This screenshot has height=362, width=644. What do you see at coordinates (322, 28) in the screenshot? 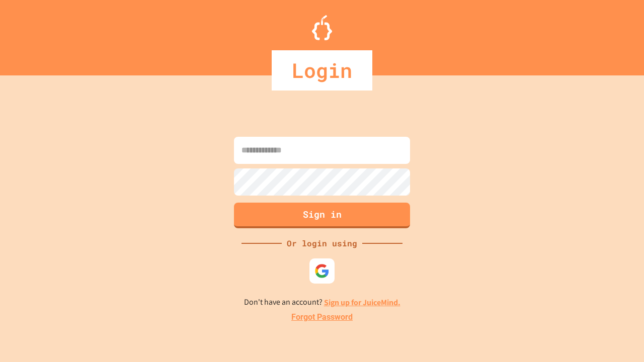
I see `img: Logo.svg` at bounding box center [322, 28].